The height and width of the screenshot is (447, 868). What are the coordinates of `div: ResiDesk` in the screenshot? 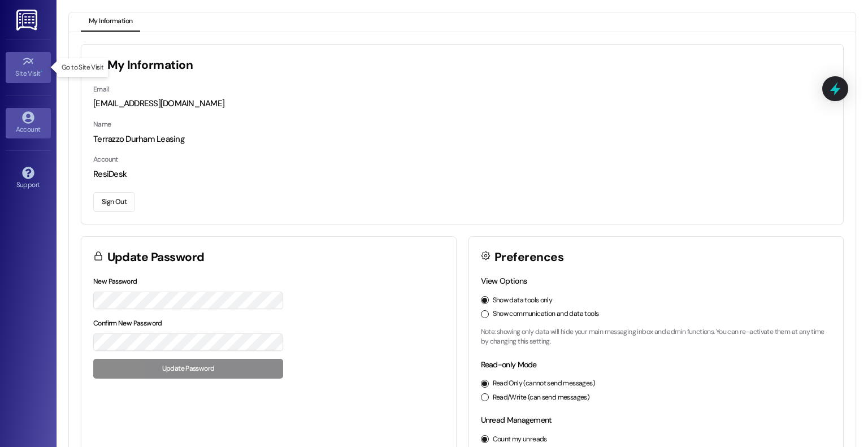 It's located at (462, 174).